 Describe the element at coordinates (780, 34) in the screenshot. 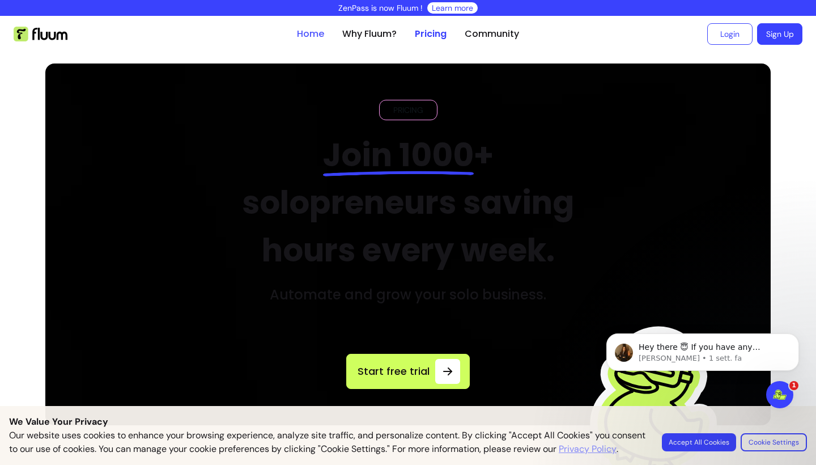

I see `a: Sign Up` at that location.